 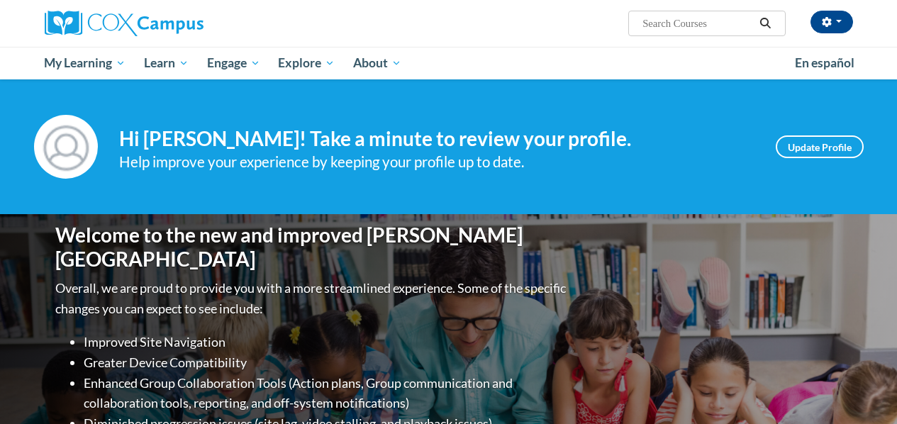 What do you see at coordinates (377, 63) in the screenshot?
I see `a: About` at bounding box center [377, 63].